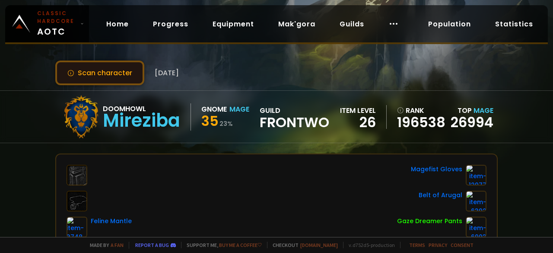 The height and width of the screenshot is (253, 553). I want to click on span: Mage, so click(484, 110).